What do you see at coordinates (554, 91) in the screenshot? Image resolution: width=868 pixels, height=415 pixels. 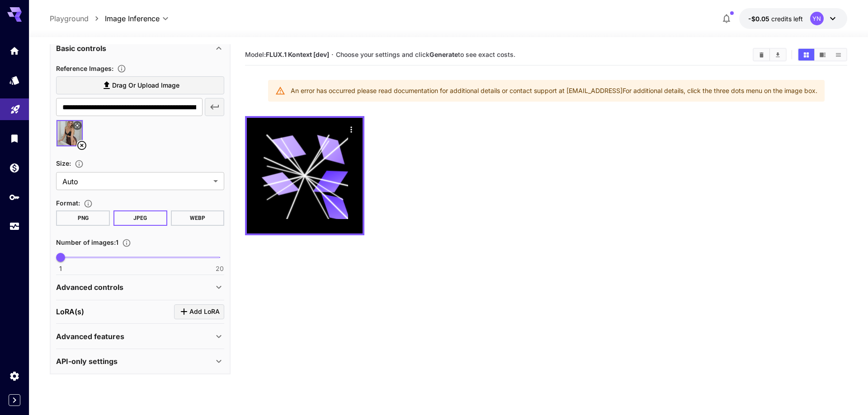 I see `div: An error has occurred please read documentation for additional details or contact support at [EMA...` at bounding box center [554, 91].